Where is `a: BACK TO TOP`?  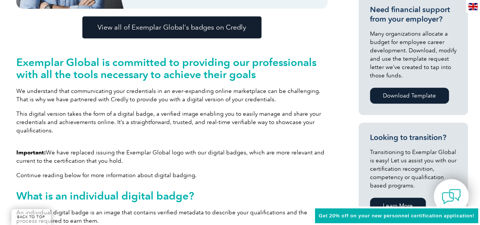
a: BACK TO TOP is located at coordinates (31, 217).